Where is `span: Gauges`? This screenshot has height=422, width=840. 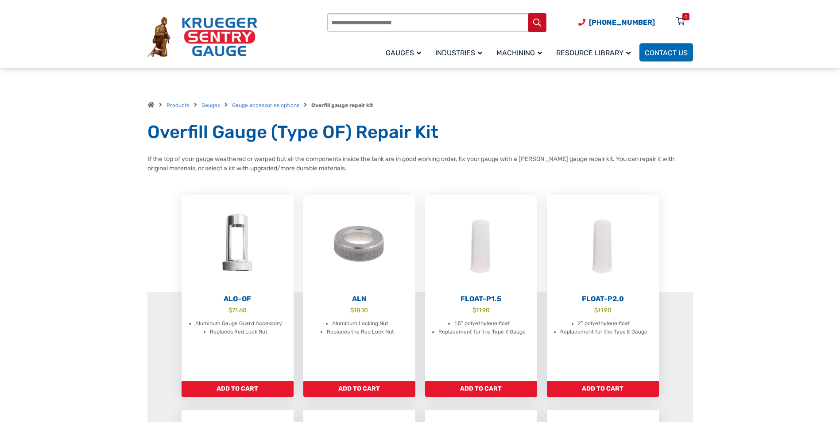
span: Gauges is located at coordinates (403, 53).